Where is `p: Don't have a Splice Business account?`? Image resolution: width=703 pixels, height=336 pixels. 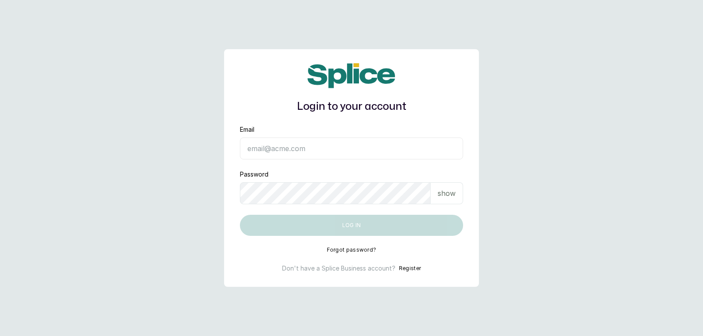
p: Don't have a Splice Business account? is located at coordinates (339, 268).